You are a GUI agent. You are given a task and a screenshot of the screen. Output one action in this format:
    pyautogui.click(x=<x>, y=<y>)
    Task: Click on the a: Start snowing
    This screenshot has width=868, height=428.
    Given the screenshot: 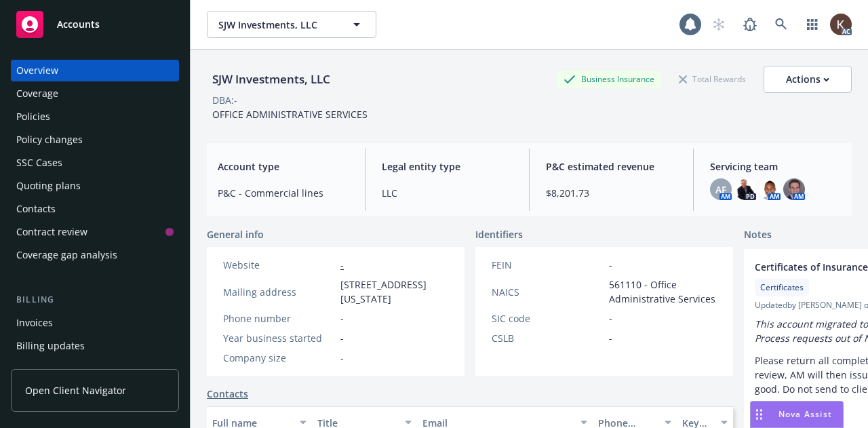 What is the action you would take?
    pyautogui.click(x=719, y=25)
    